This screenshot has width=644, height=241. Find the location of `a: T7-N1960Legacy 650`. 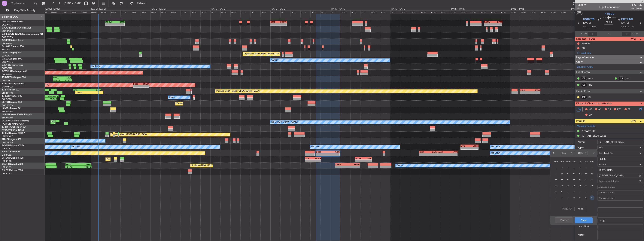

a: T7-N1960Legacy 650 is located at coordinates (13, 84).